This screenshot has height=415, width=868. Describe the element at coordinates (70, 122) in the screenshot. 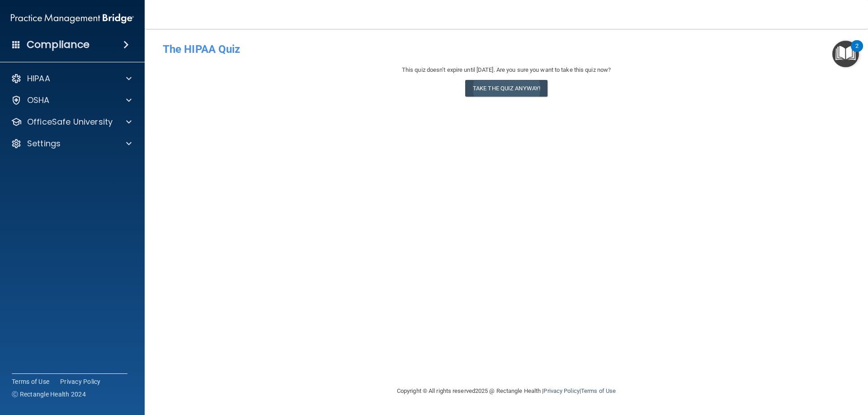

I see `p: OfficeSafe University` at that location.